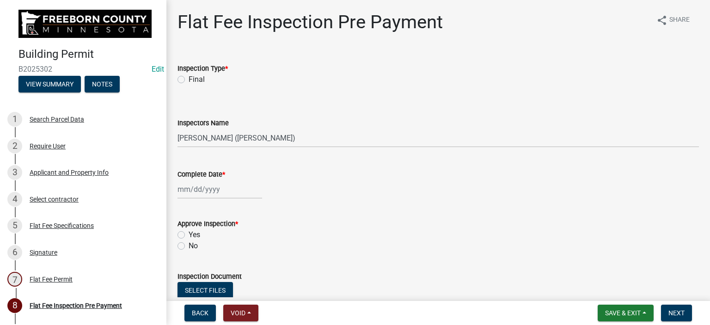  What do you see at coordinates (203, 123) in the screenshot?
I see `label: Inspectors Name` at bounding box center [203, 123].